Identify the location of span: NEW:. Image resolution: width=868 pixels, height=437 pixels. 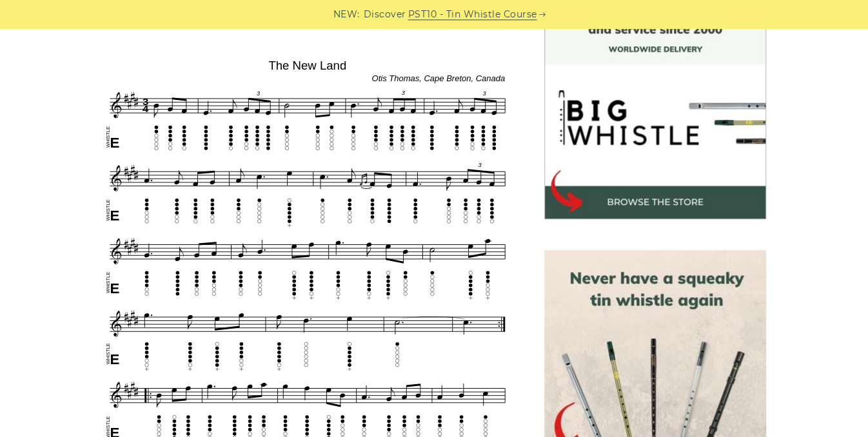
(346, 14).